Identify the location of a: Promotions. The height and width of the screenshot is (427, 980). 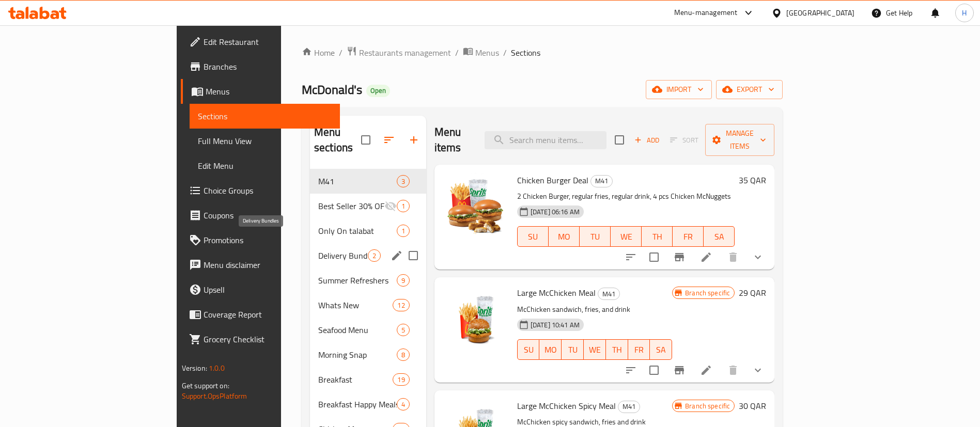
(260, 240).